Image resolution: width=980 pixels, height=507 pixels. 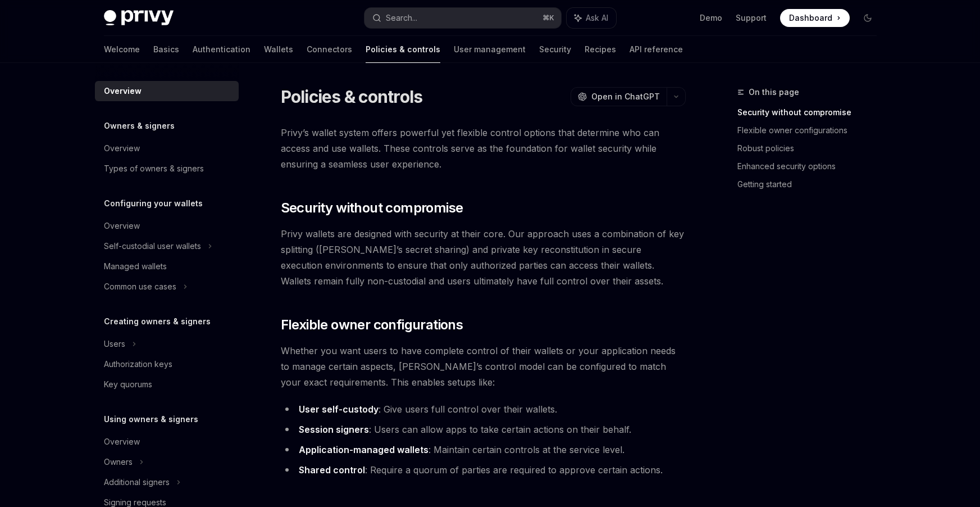 I want to click on div: Common use cases, so click(x=140, y=286).